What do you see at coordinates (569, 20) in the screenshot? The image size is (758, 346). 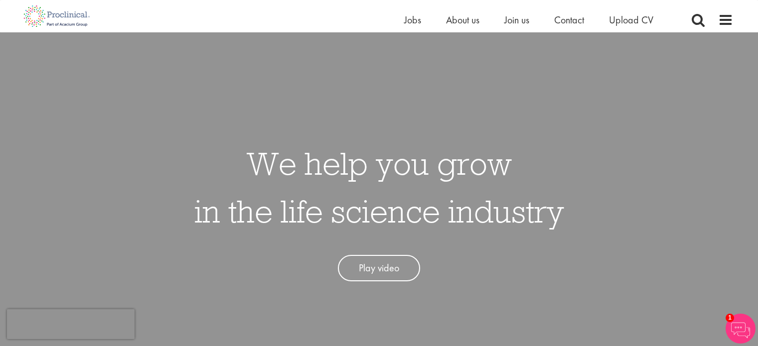 I see `a: Contact` at bounding box center [569, 20].